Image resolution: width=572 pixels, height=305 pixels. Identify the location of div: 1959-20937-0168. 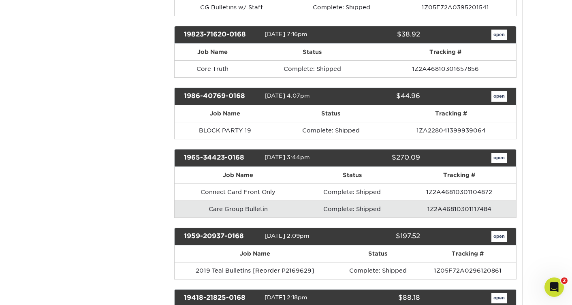
(221, 236).